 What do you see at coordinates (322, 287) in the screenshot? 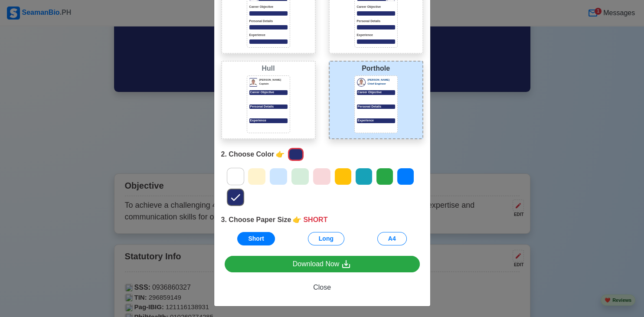
I see `span: Close` at bounding box center [322, 287].